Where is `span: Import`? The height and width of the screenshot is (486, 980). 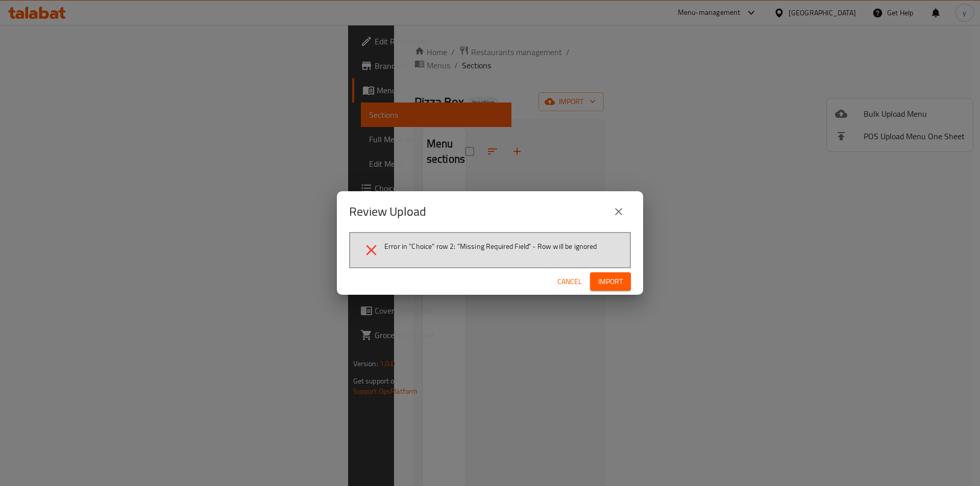
span: Import is located at coordinates (611, 282).